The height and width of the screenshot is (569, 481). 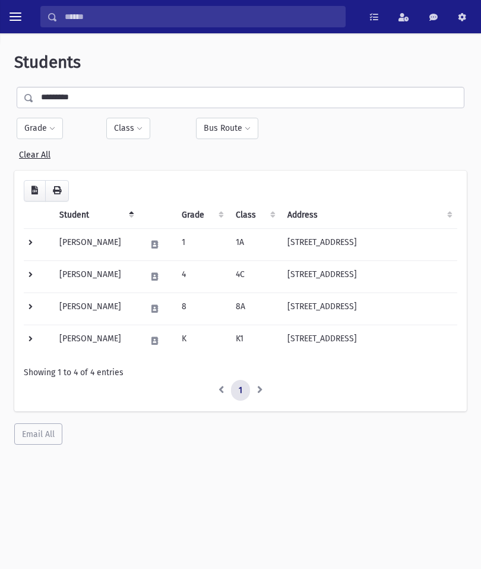 I want to click on td: K1, so click(x=254, y=341).